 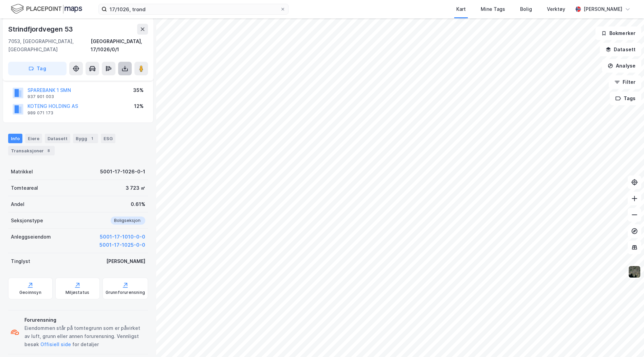 What do you see at coordinates (122, 245) in the screenshot?
I see `button: 5001-17-1025-0-0` at bounding box center [122, 245].